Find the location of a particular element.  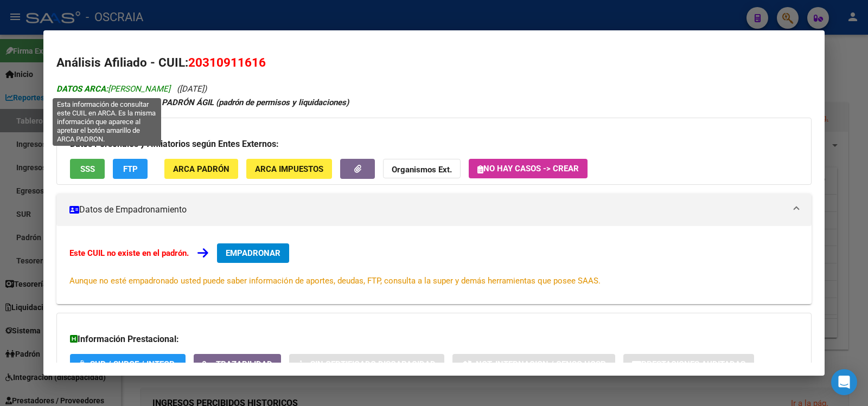

button: Not. Internacion / Censo Hosp. is located at coordinates (534, 364).